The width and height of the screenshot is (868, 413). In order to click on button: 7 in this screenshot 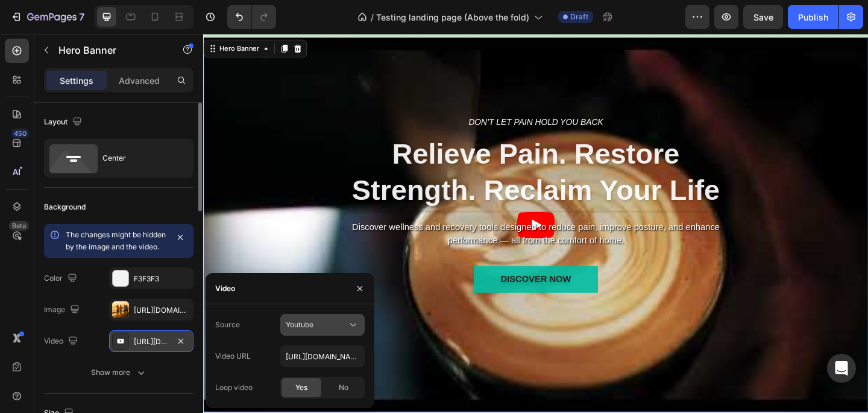, I will do `click(47, 17)`.